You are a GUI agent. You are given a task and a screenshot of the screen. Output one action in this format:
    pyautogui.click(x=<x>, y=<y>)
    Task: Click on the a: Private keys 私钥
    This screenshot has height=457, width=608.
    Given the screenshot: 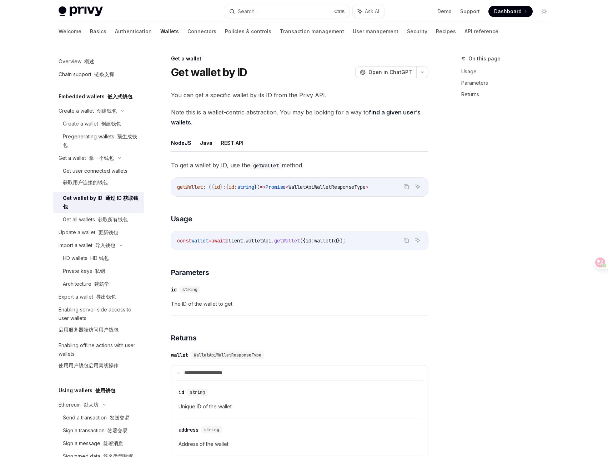 What is the action you would take?
    pyautogui.click(x=99, y=271)
    